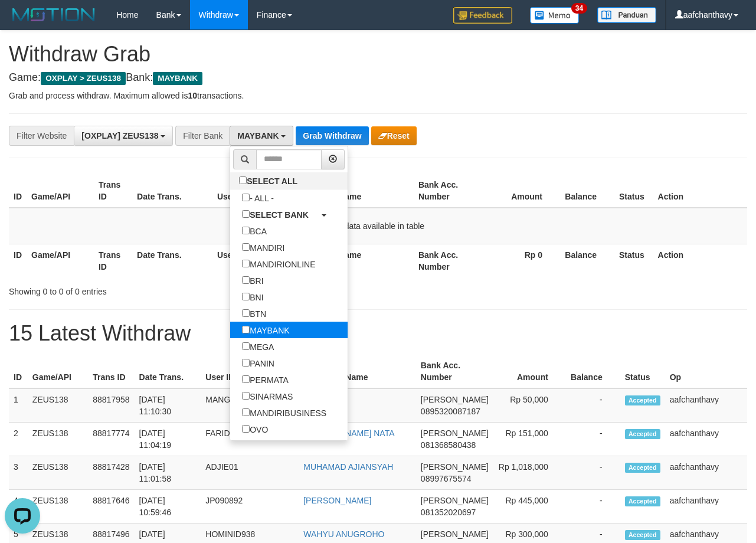 This screenshot has width=756, height=543. Describe the element at coordinates (258, 135) in the screenshot. I see `span: MAYBANK` at that location.